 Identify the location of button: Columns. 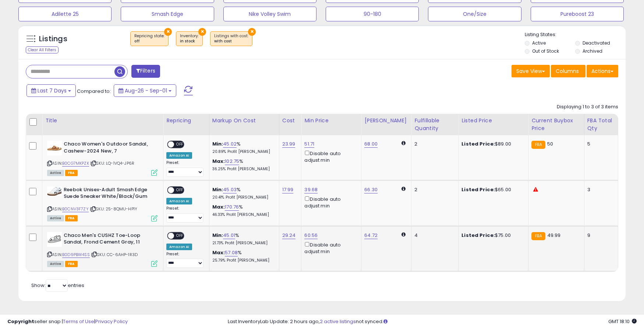
(568, 71).